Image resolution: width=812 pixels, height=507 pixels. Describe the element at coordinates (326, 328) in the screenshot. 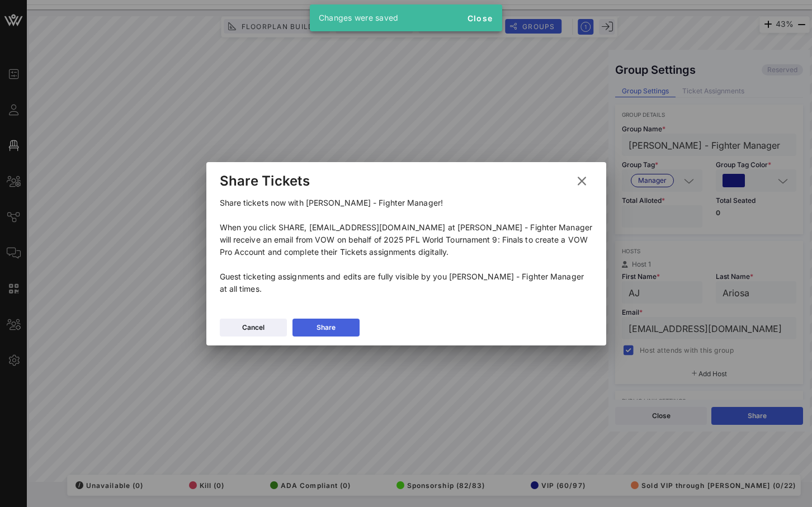

I see `div: Share` at that location.